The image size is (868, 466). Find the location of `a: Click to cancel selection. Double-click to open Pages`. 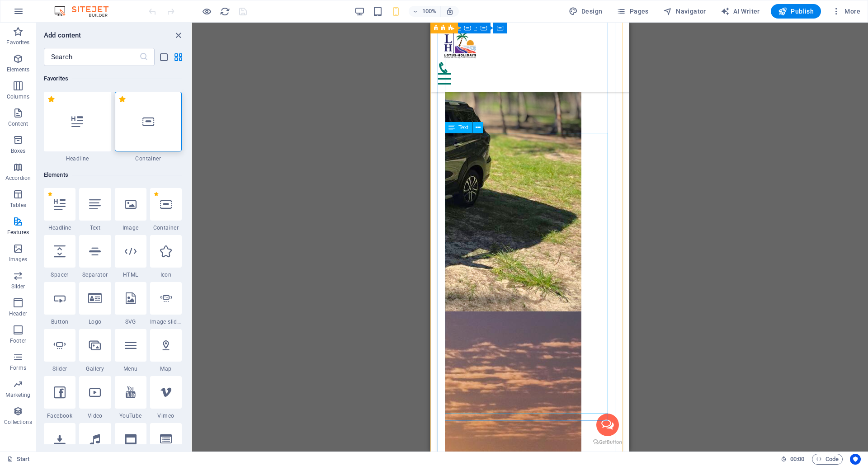

a: Click to cancel selection. Double-click to open Pages is located at coordinates (19, 459).